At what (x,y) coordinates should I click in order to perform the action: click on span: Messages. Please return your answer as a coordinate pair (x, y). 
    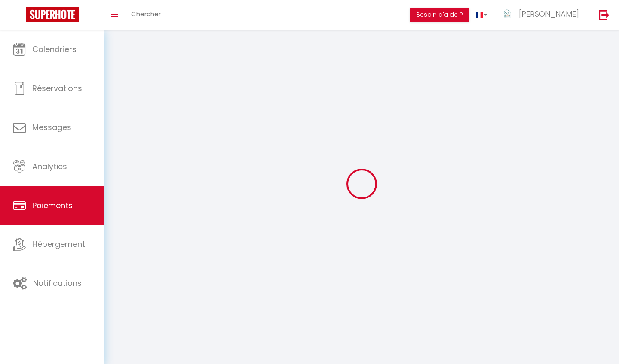
    Looking at the image, I should click on (51, 127).